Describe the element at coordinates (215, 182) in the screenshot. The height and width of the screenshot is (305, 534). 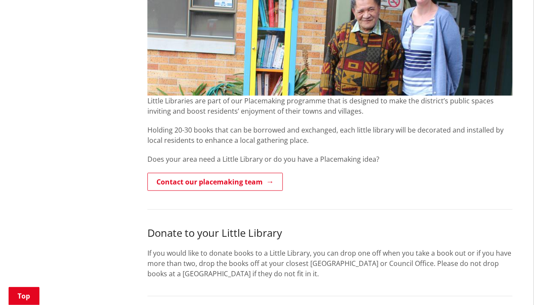
I see `a: Contact our placemaking team` at that location.